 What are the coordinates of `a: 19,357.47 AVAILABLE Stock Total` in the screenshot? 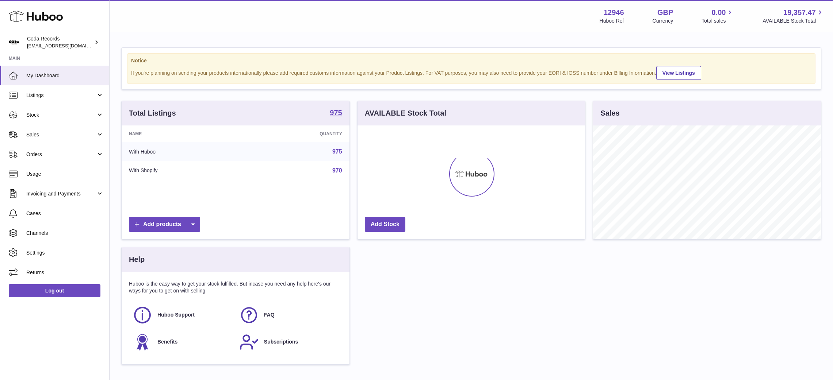 It's located at (793, 16).